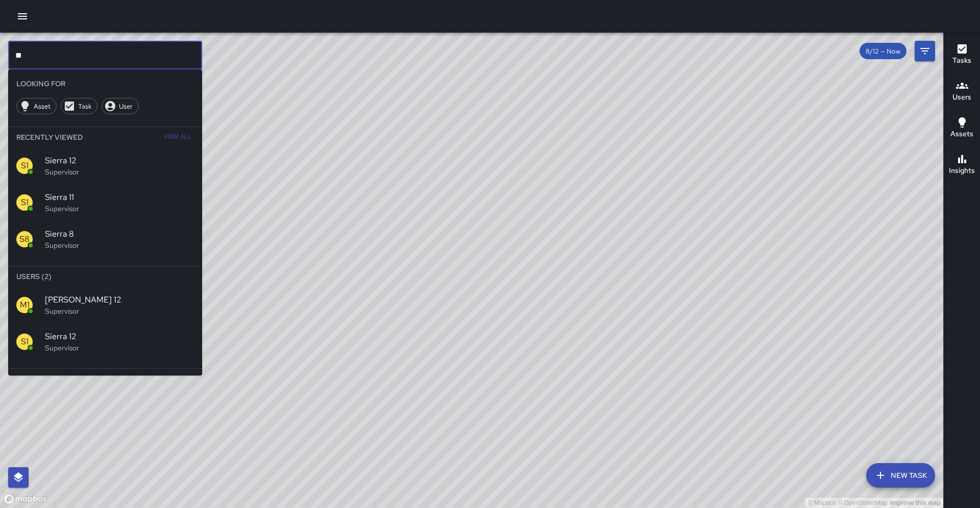 The width and height of the screenshot is (980, 508). What do you see at coordinates (105, 202) in the screenshot?
I see `div: S1Sierra 11Supervisor` at bounding box center [105, 202].